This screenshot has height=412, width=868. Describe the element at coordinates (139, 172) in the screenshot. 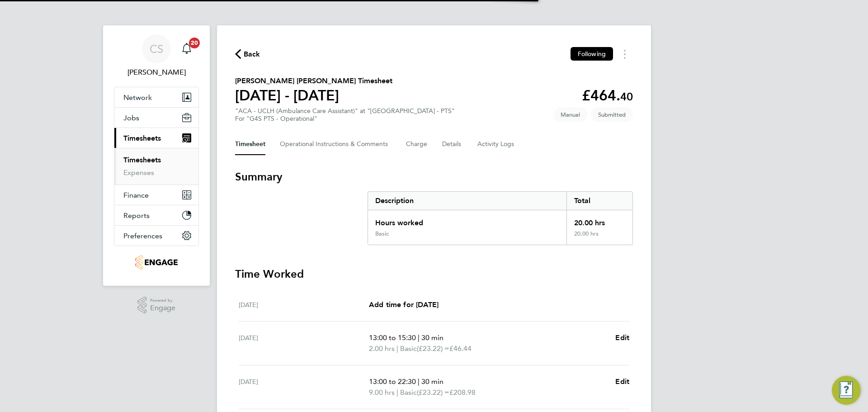

I see `a: Expenses` at that location.